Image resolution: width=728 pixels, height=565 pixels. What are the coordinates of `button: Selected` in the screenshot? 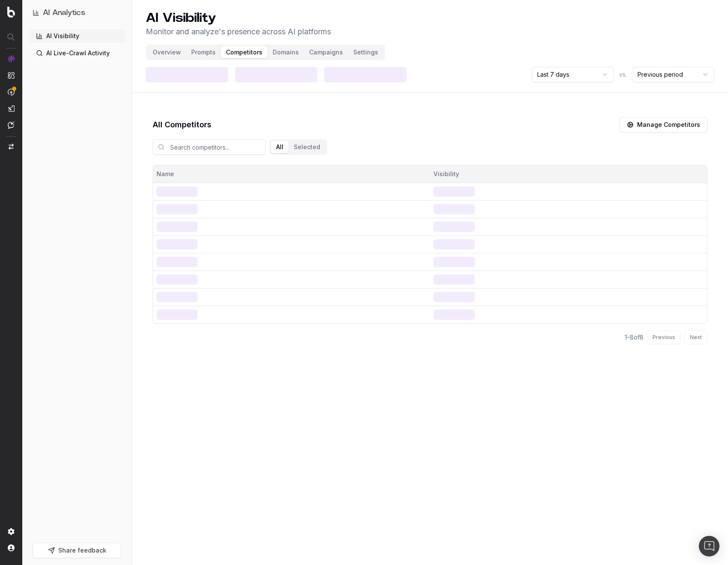 It's located at (308, 147).